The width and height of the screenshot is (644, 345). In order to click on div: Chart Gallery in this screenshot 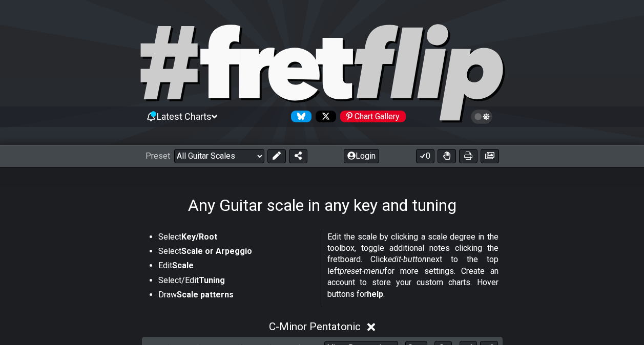, I will do `click(373, 116)`.